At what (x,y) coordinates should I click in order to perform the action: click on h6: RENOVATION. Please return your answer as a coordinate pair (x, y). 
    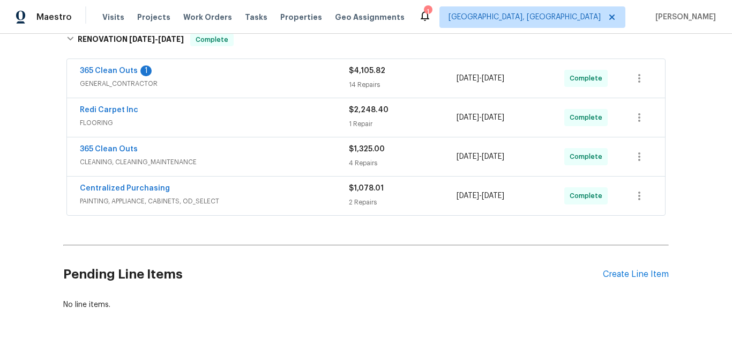
    Looking at the image, I should click on (131, 40).